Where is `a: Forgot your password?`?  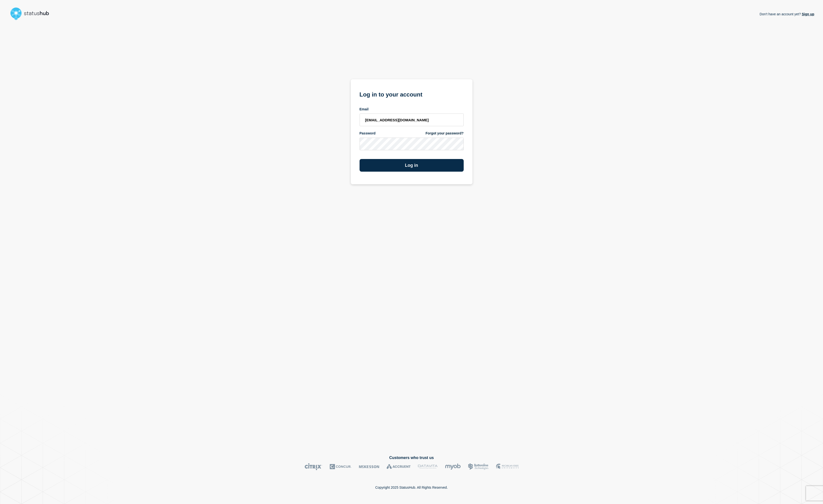 a: Forgot your password? is located at coordinates (445, 134).